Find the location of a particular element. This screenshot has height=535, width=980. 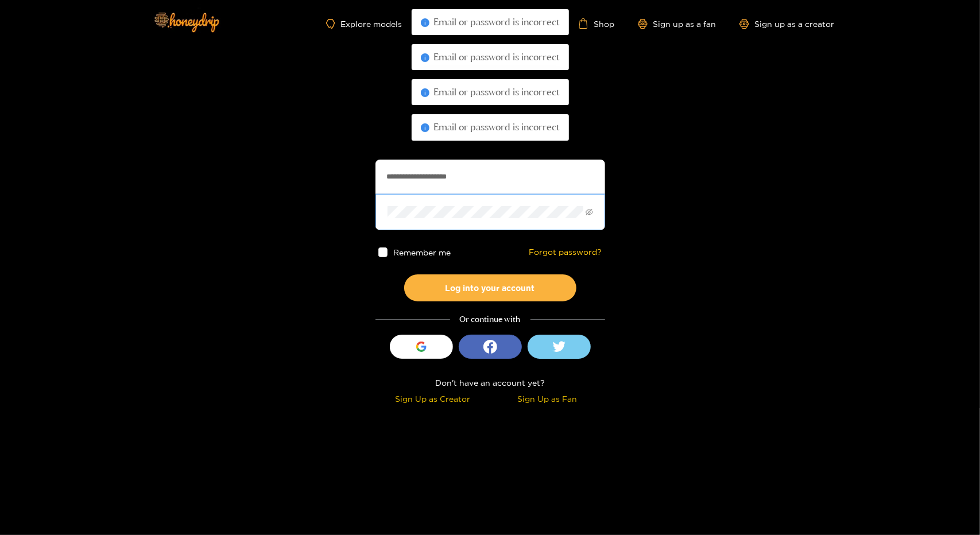

a: Explore models is located at coordinates (364, 24).